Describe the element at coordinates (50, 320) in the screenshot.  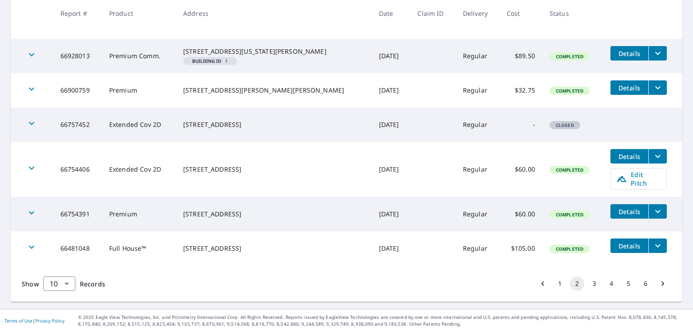
I see `a: Privacy Policy` at that location.